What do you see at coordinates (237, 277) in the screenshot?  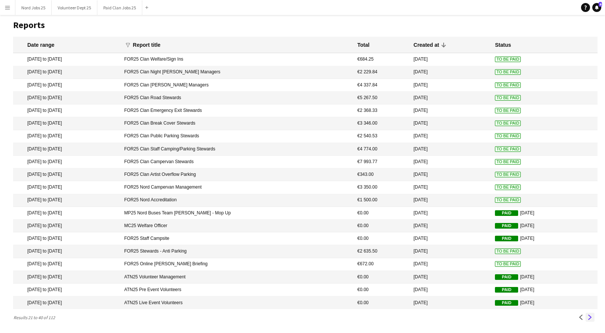 I see `mat-cell: ATN25 Volunteer Management` at bounding box center [237, 277].